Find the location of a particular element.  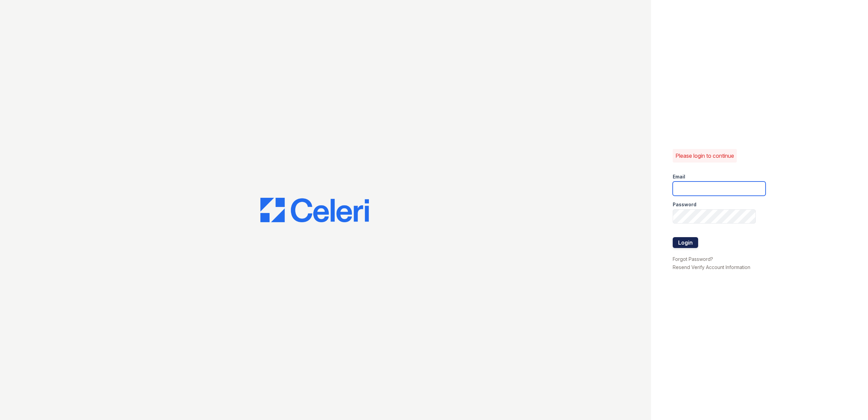

label: Email is located at coordinates (679, 176).